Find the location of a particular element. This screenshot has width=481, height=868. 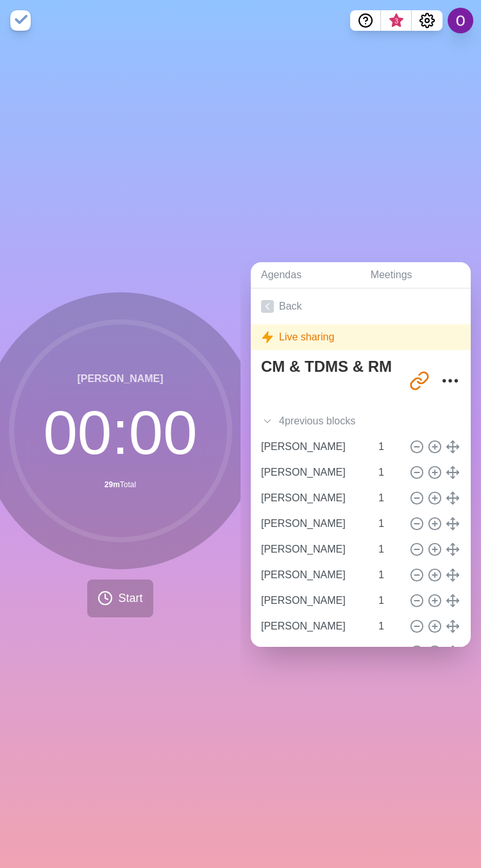

span: Start is located at coordinates (130, 598).